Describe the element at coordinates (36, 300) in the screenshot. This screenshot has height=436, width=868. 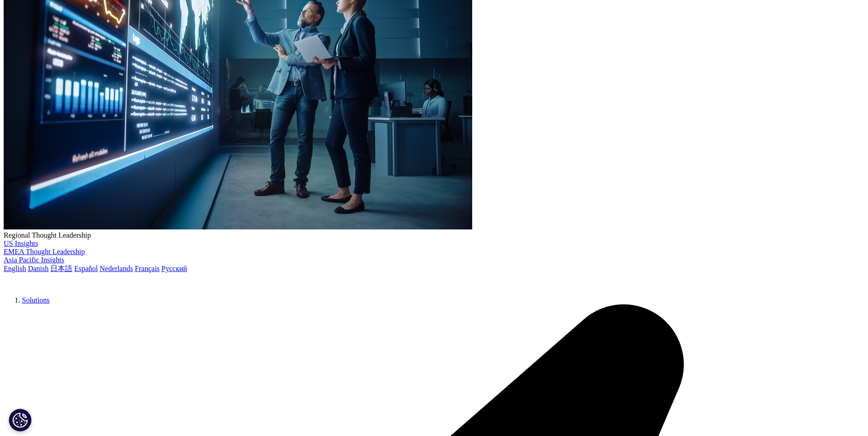
I see `a: Solutions` at that location.